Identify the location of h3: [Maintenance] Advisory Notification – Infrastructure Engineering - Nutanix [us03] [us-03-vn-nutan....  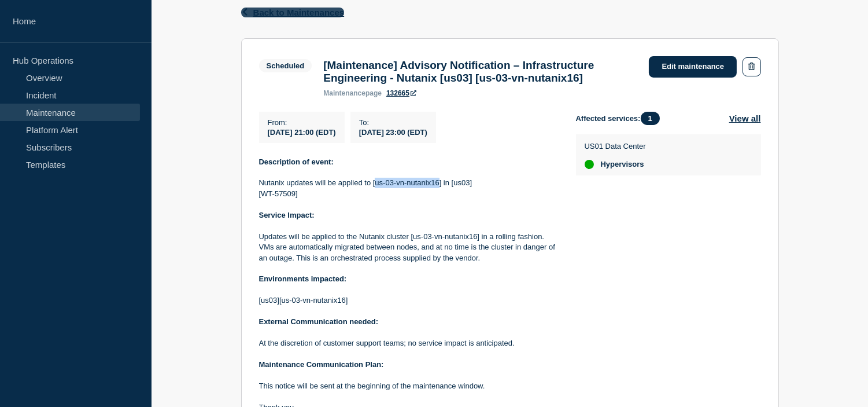
(480, 72).